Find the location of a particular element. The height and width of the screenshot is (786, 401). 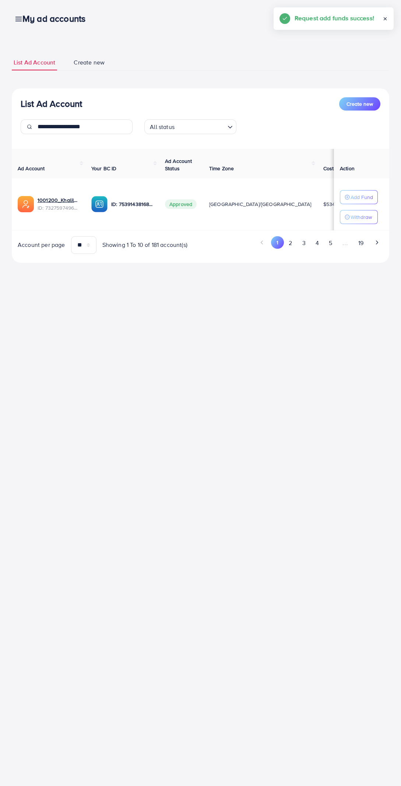

a: 1001200_Khalil_odai_1706089268800 is located at coordinates (59, 200).